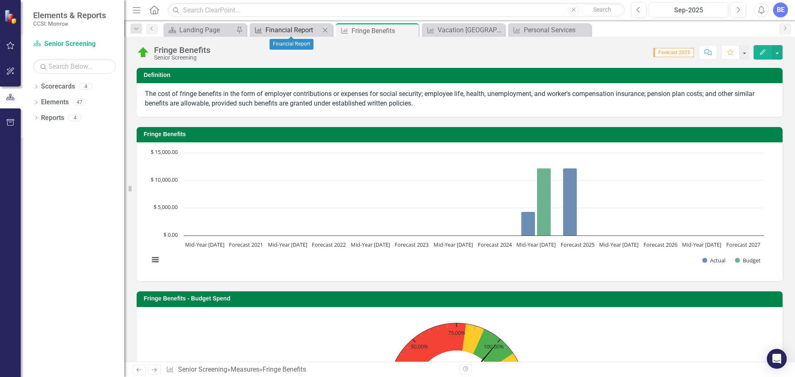 The height and width of the screenshot is (377, 795). What do you see at coordinates (80, 102) in the screenshot?
I see `div: 47` at bounding box center [80, 102].